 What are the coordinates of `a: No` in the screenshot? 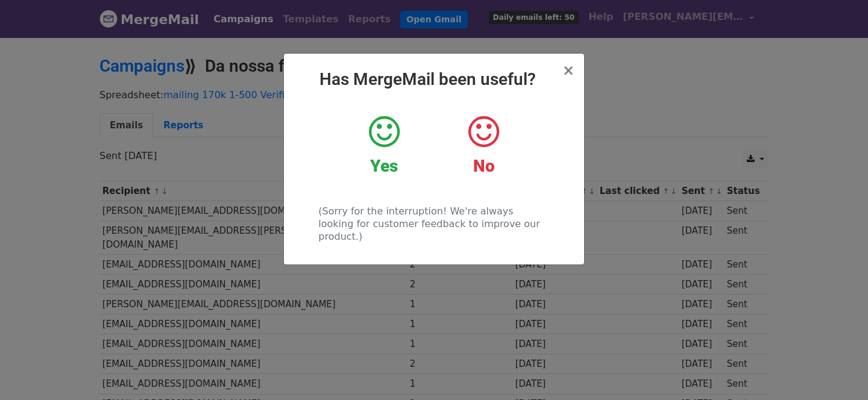 It's located at (483, 145).